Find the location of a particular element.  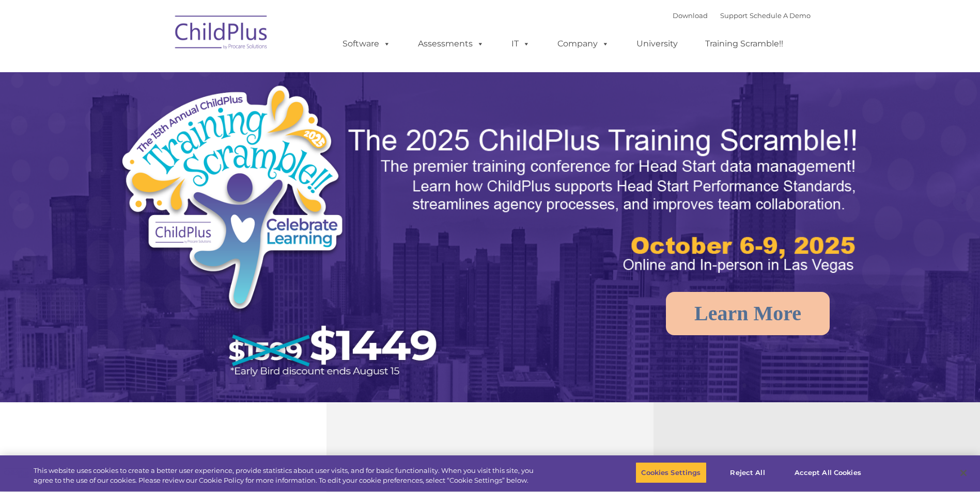

button: Cookies Settings is located at coordinates (670, 473).